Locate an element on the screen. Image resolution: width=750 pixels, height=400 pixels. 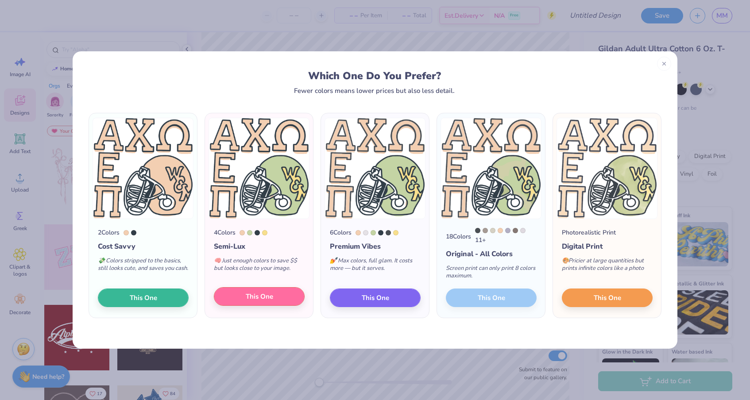
div: Premium Vibes is located at coordinates (375, 246).